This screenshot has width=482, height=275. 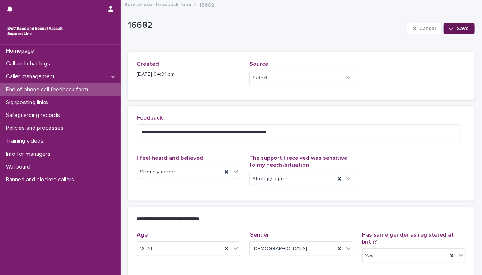 I want to click on p: Policies and processes, so click(x=36, y=128).